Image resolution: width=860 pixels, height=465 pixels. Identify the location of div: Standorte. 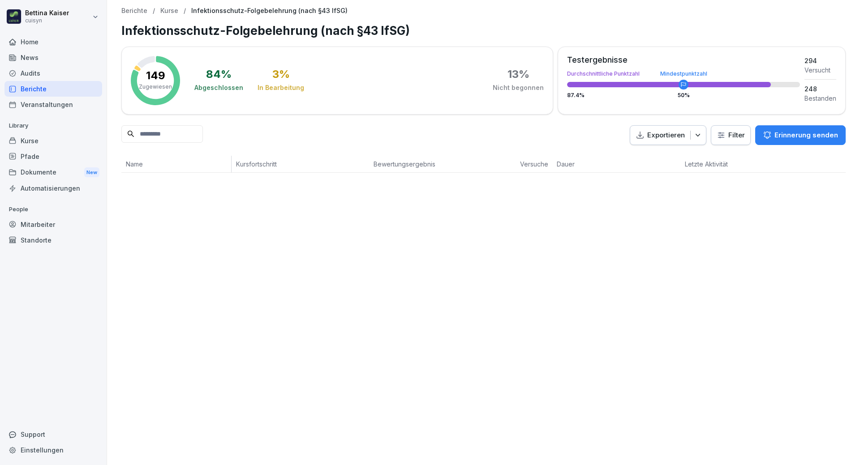
(53, 240).